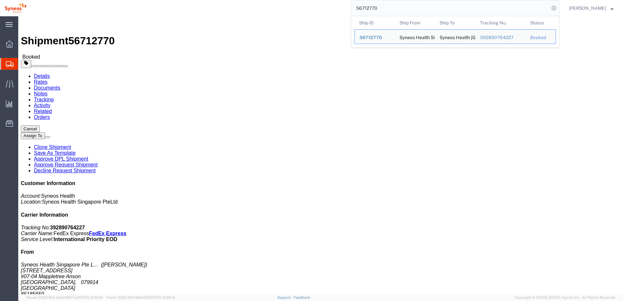 Image resolution: width=623 pixels, height=301 pixels. What do you see at coordinates (370, 37) in the screenshot?
I see `span: 56712770` at bounding box center [370, 37].